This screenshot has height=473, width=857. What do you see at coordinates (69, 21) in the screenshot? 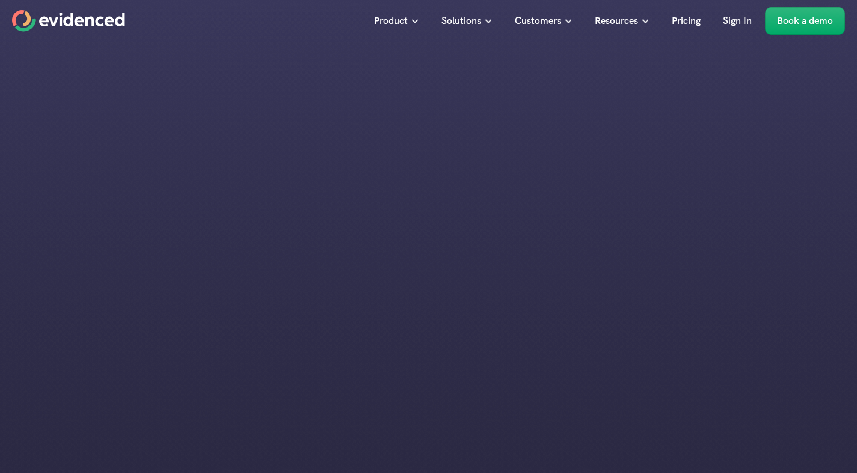
I see `a: Home` at bounding box center [69, 21].